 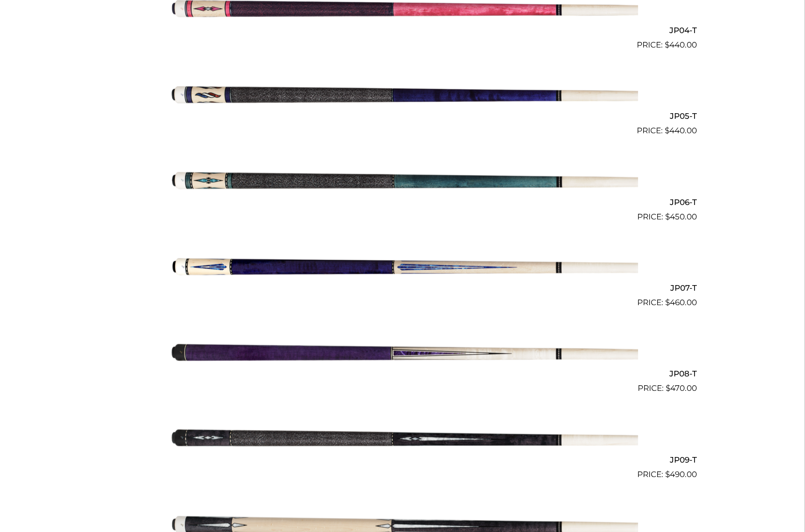 I want to click on img: JP07-T, so click(x=402, y=266).